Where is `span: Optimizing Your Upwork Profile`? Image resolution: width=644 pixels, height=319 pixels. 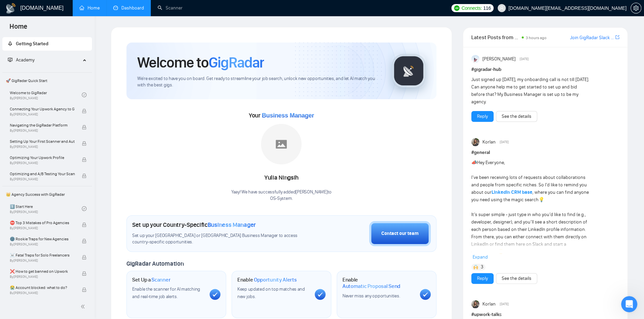 span: Optimizing Your Upwork Profile is located at coordinates (42, 158).